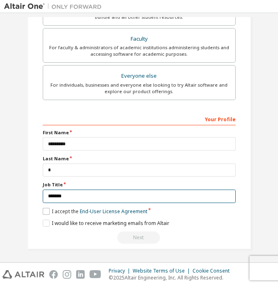  Describe the element at coordinates (139, 133) in the screenshot. I see `label: First Name` at that location.